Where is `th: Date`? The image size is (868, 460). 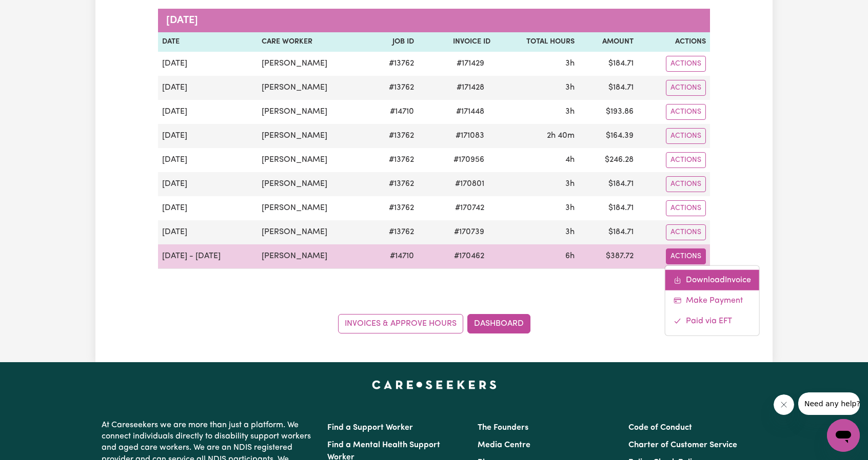 th: Date is located at coordinates (208, 42).